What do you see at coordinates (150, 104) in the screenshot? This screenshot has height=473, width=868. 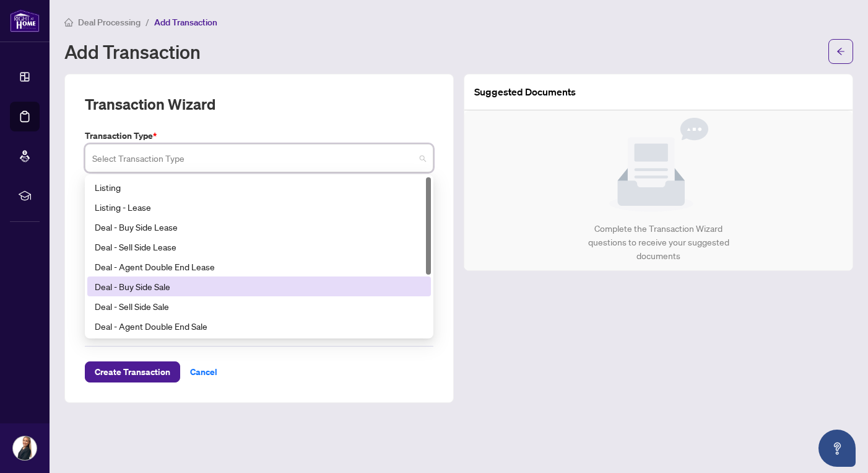 I see `h2: Transaction Wizard` at bounding box center [150, 104].